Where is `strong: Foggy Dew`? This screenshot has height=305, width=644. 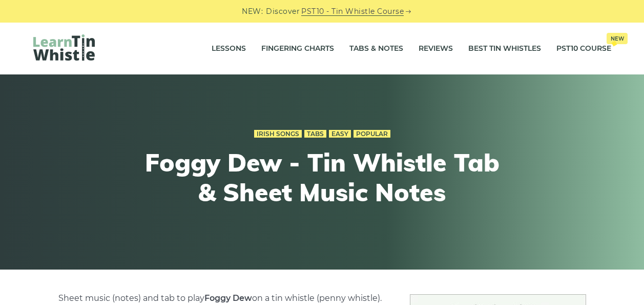
strong: Foggy Dew is located at coordinates (228, 297).